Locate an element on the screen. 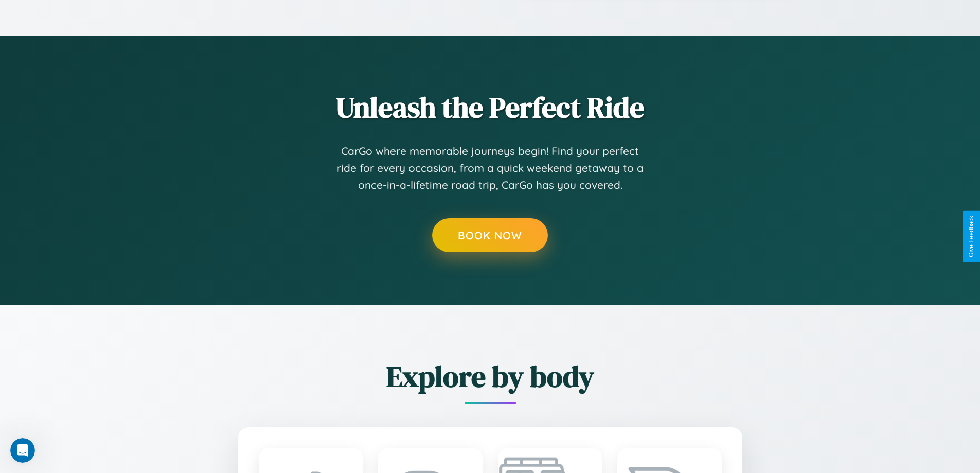 This screenshot has width=980, height=473. h2: Explore by body is located at coordinates (490, 376).